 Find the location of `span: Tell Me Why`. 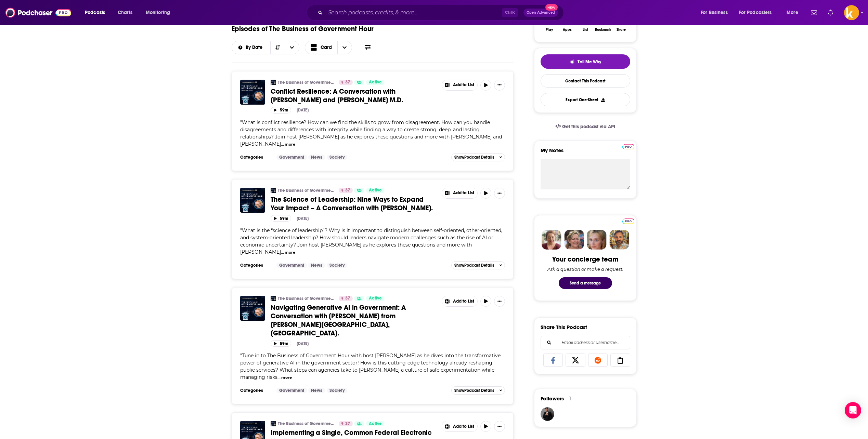

span: Tell Me Why is located at coordinates (589, 62).